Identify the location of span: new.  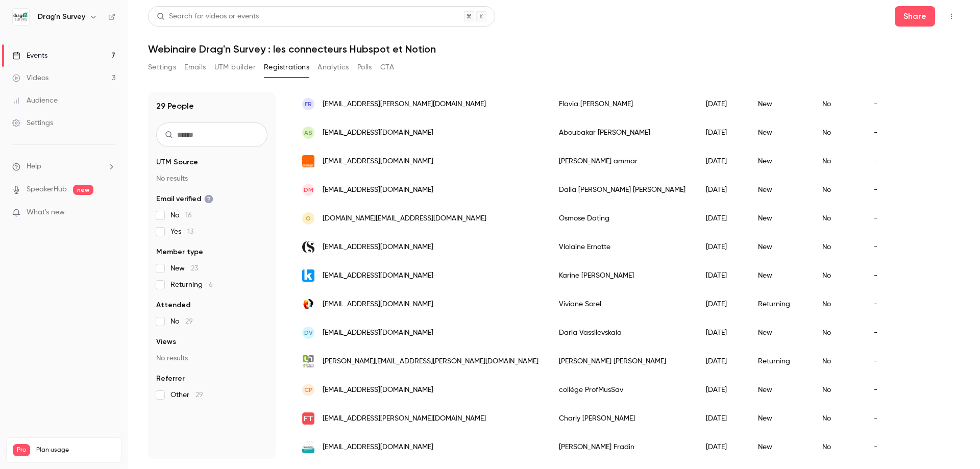
(83, 190).